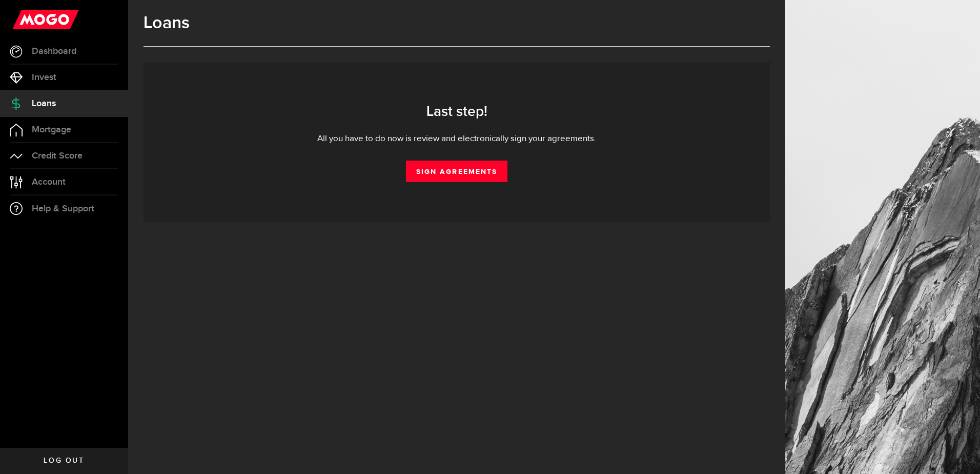 The width and height of the screenshot is (980, 474). Describe the element at coordinates (456, 171) in the screenshot. I see `a: Sign Agreements` at that location.